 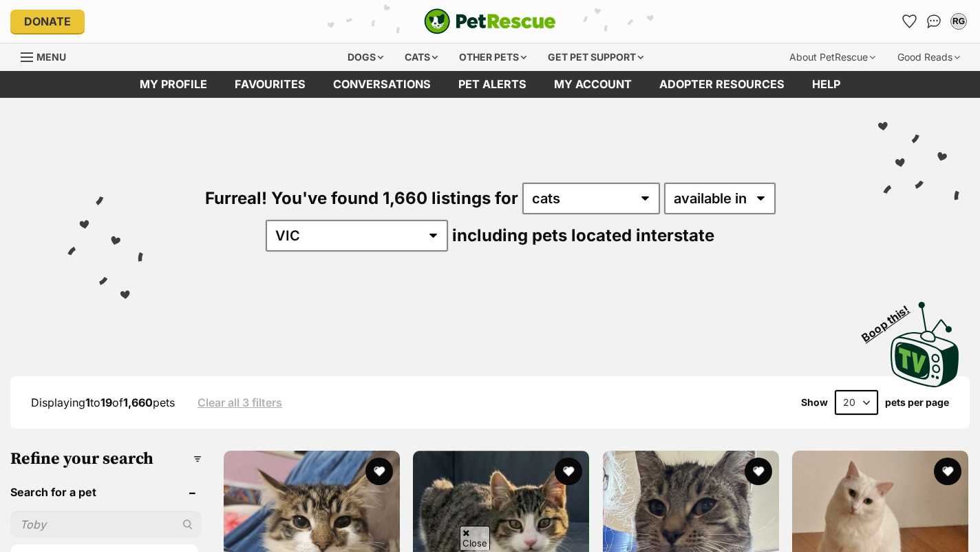 What do you see at coordinates (490, 21) in the screenshot?
I see `img: logo-cat-932fe2b9b8326f06289b0f2fb663e598f794de774fb13d1741a6617ecf9a85b4.svg` at bounding box center [490, 21].